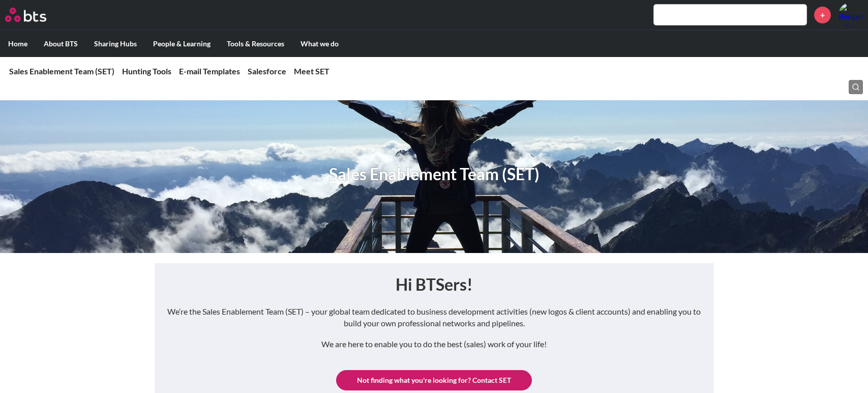  Describe the element at coordinates (255, 44) in the screenshot. I see `label: Tools & Resources` at that location.